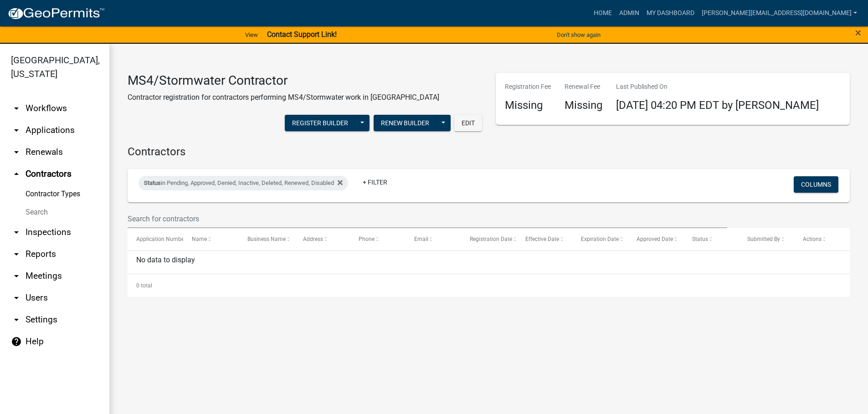  What do you see at coordinates (542, 239) in the screenshot?
I see `span: Effective Date` at bounding box center [542, 239].